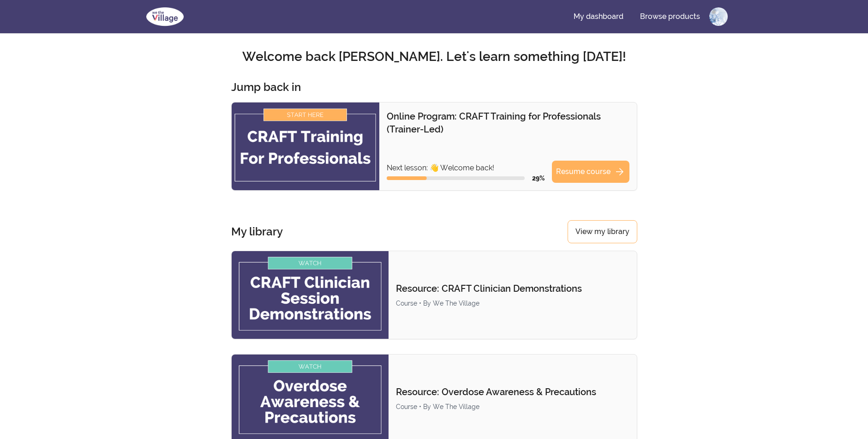  Describe the element at coordinates (512, 288) in the screenshot. I see `p: Resource: CRAFT Clinician Demonstrations` at that location.